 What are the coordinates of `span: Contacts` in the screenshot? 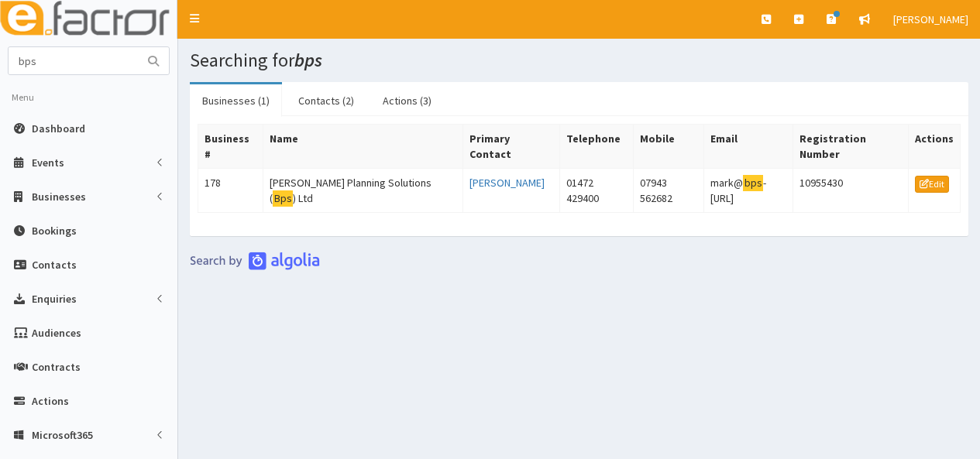 It's located at (54, 265).